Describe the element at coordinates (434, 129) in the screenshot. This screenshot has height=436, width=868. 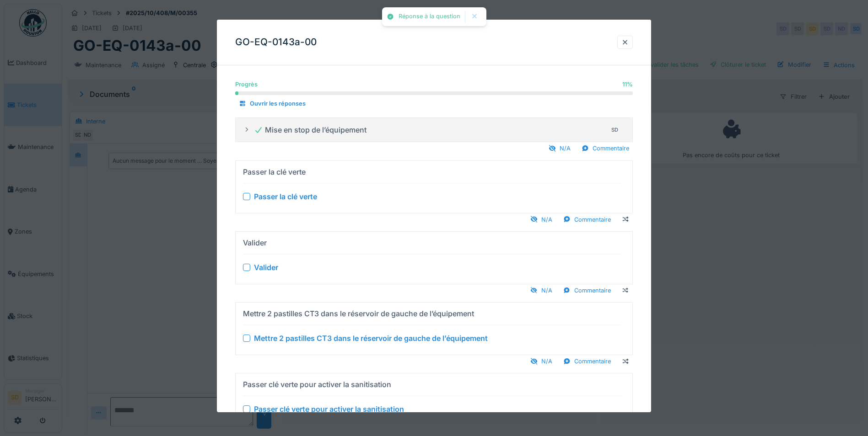
I see `summary: Mise en stop de l’équipementSD` at that location.